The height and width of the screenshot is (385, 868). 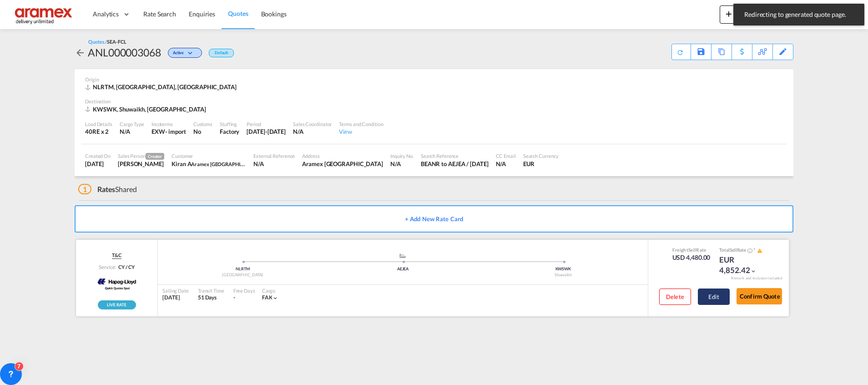 I want to click on div: Sales Person, so click(x=141, y=156).